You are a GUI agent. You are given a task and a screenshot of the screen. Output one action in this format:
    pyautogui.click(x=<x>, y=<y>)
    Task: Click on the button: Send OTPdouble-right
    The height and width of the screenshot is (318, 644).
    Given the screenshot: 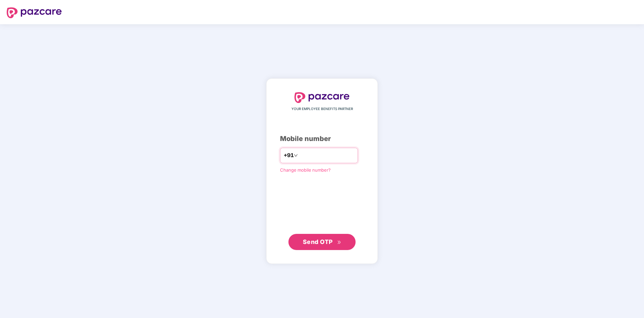 What is the action you would take?
    pyautogui.click(x=322, y=242)
    